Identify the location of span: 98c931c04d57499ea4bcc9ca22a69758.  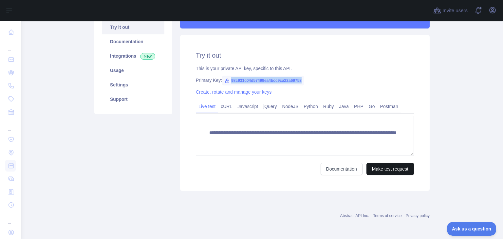
(263, 80).